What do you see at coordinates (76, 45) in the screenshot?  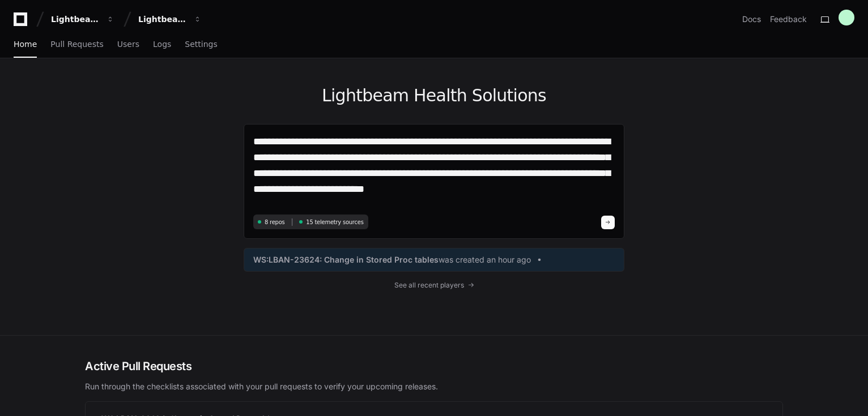 I see `a: Pull Requests` at bounding box center [76, 45].